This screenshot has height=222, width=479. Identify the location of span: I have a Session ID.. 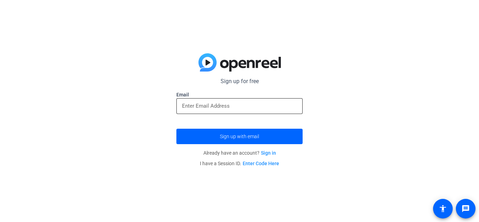
(240, 163).